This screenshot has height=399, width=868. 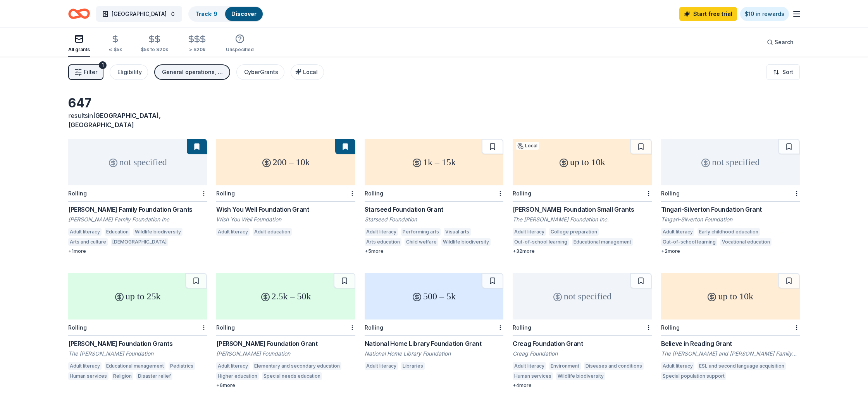 I want to click on div: Visual arts, so click(x=458, y=232).